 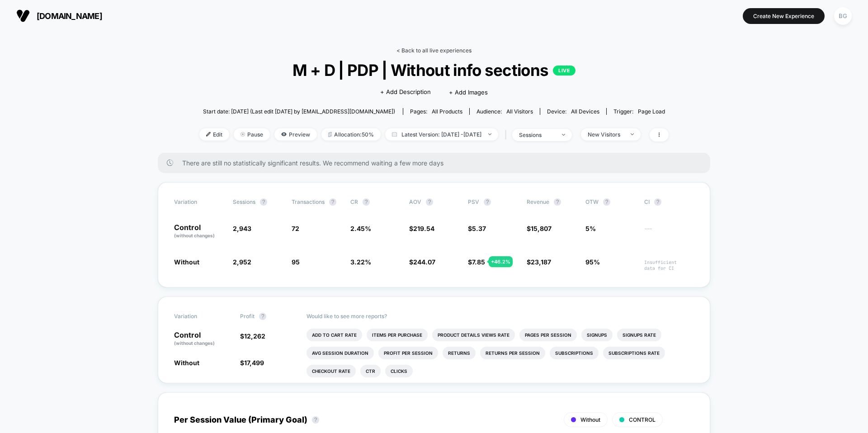 I want to click on li: Signups Rate, so click(x=639, y=335).